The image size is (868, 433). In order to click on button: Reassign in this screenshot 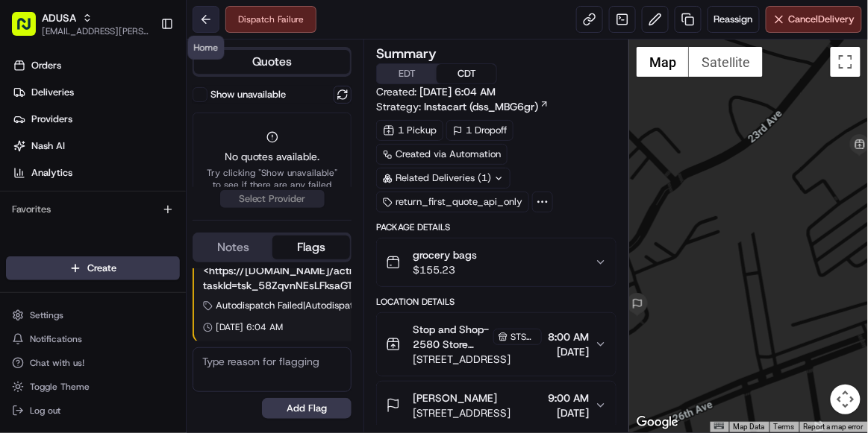, I will do `click(734, 19)`.